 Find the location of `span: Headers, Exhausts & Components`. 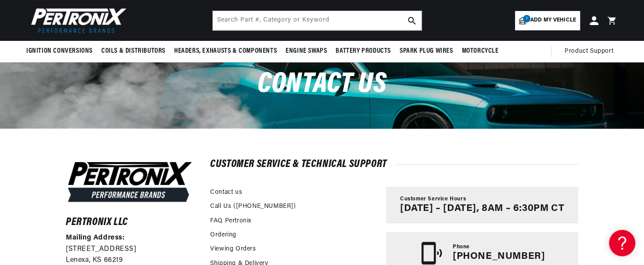

span: Headers, Exhausts & Components is located at coordinates (226, 51).